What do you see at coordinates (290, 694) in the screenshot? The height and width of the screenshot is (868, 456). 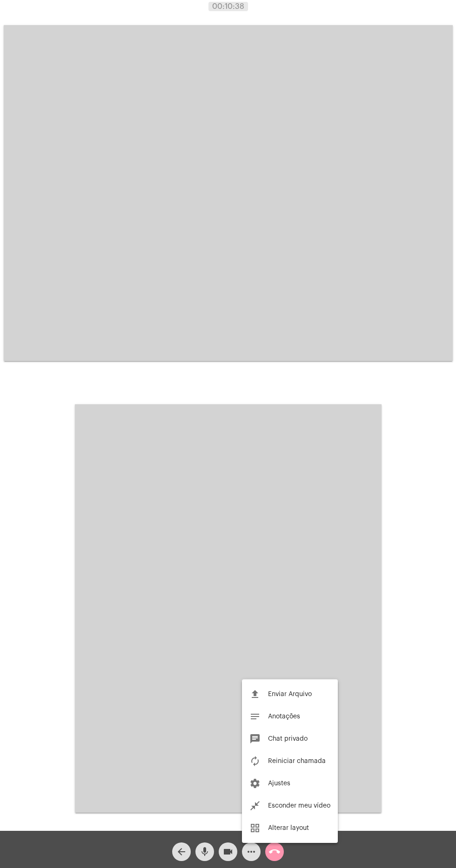 I see `span: Enviar Arquivo` at bounding box center [290, 694].